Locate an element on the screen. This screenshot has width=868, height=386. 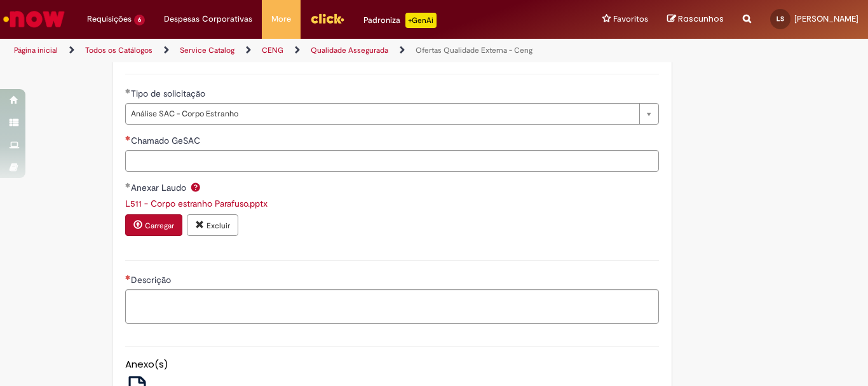
span: Descrição is located at coordinates (152, 279).